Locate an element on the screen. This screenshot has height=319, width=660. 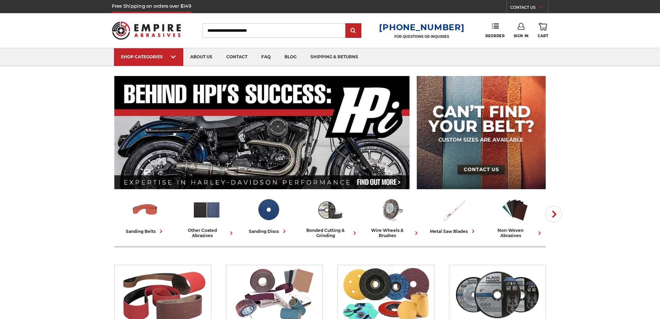
img: Other Coated Abrasives is located at coordinates (207, 209).